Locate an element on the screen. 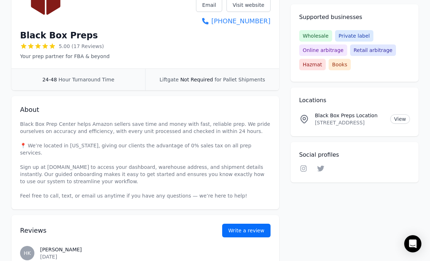 Image resolution: width=430 pixels, height=261 pixels. span: Hour Turnaround Time is located at coordinates (86, 80).